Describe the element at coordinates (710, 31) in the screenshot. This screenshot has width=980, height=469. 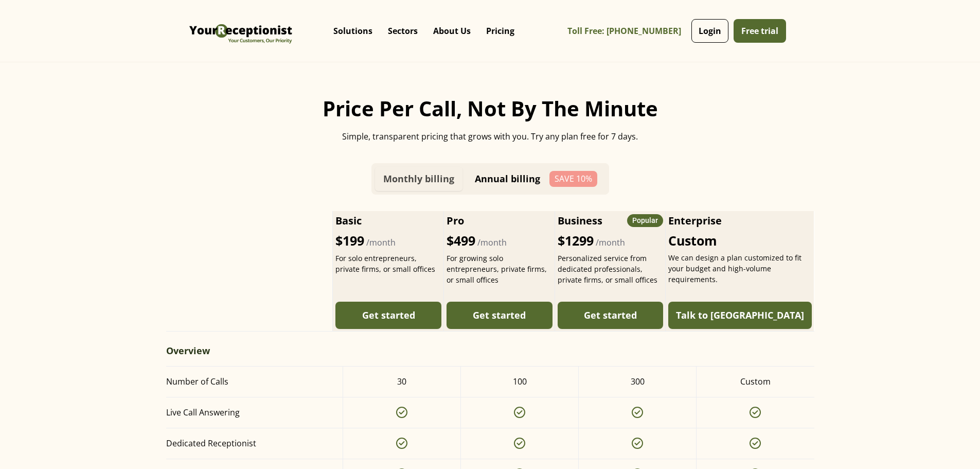
I see `a: Login` at that location.